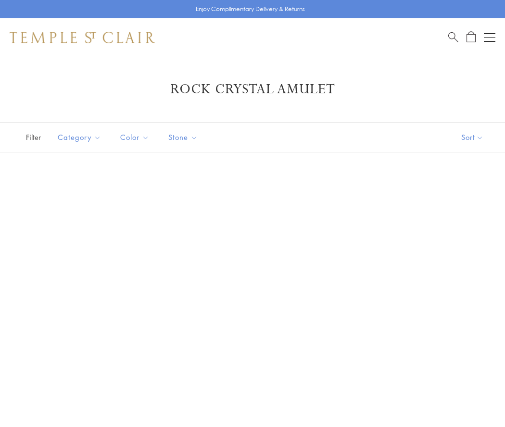  Describe the element at coordinates (80, 137) in the screenshot. I see `span: Category` at that location.